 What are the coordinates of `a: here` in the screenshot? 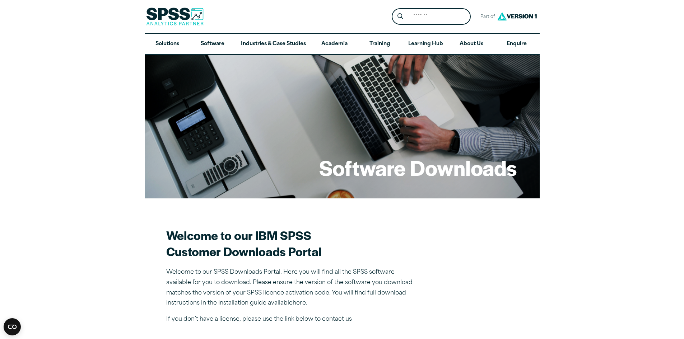 It's located at (299, 303).